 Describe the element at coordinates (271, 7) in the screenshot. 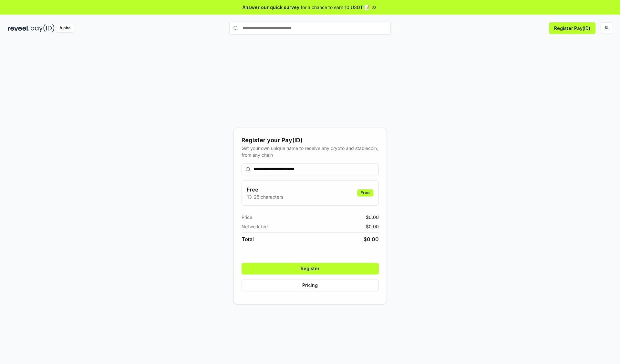

I see `span: Answer our quick survey` at that location.